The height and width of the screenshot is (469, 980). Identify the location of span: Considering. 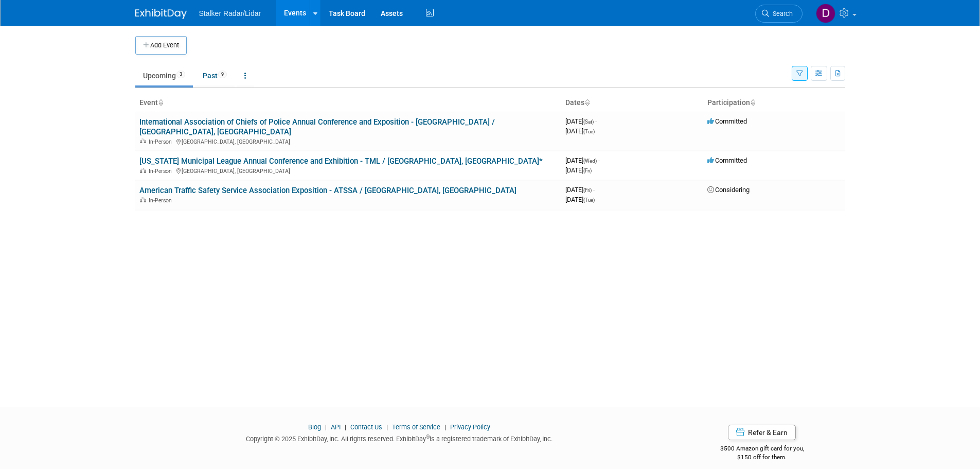
(728, 189).